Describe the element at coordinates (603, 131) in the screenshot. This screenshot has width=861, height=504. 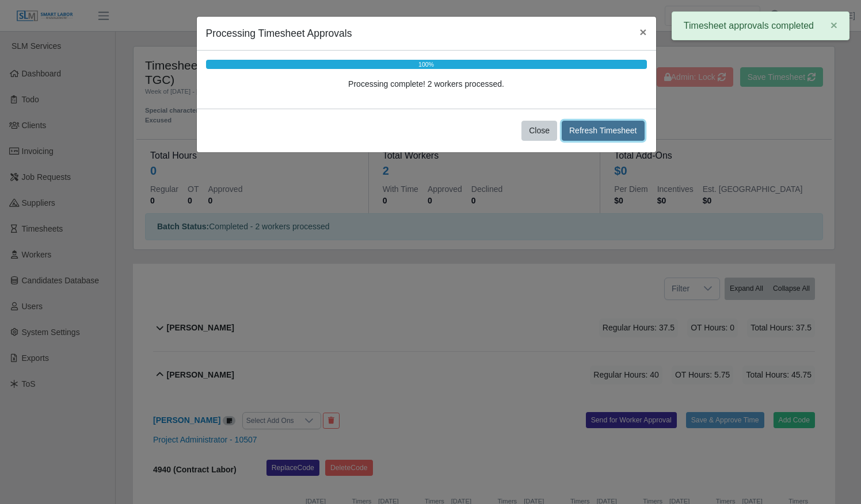
I see `button: Refresh Timesheet` at that location.